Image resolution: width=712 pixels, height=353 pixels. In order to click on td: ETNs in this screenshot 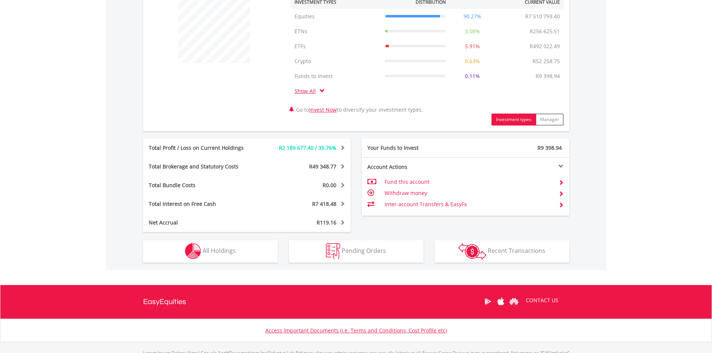, I will do `click(336, 31)`.